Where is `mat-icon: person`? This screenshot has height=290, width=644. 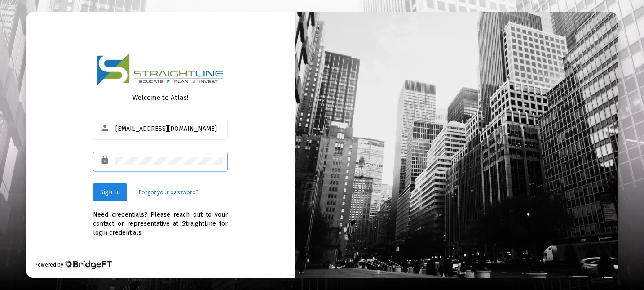 mat-icon: person is located at coordinates (105, 128).